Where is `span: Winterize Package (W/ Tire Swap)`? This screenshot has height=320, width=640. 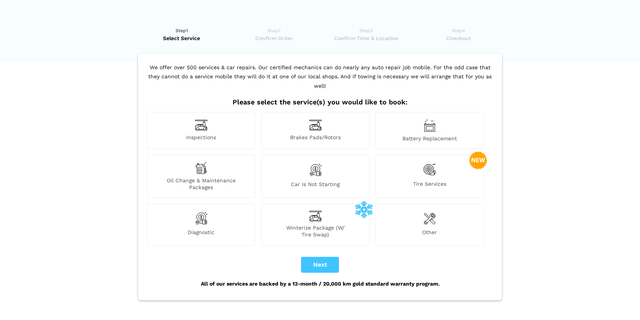 span: Winterize Package (W/ Tire Swap) is located at coordinates (315, 231).